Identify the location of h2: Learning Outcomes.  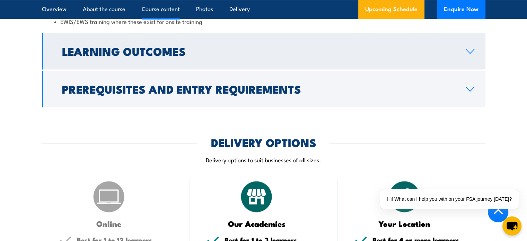
(258, 51).